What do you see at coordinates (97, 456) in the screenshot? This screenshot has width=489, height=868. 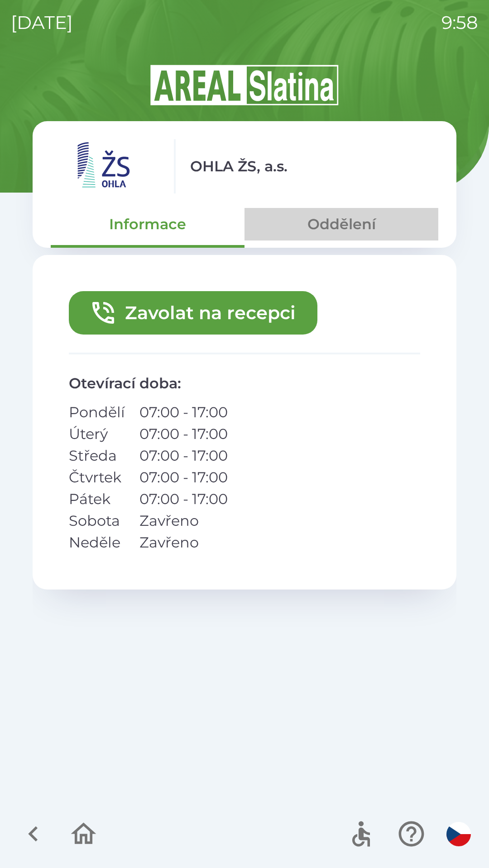 I see `p: Středa` at bounding box center [97, 456].